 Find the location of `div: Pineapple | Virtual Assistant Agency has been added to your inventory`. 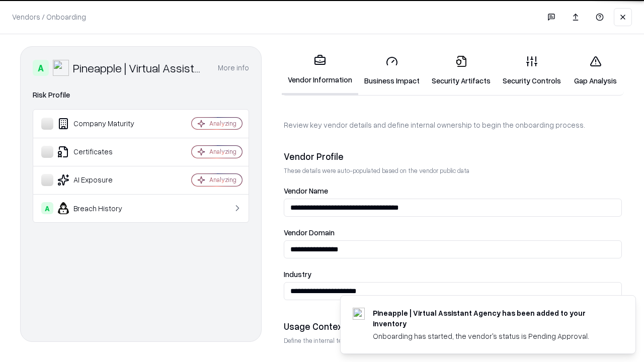

div: Pineapple | Virtual Assistant Agency has been added to your inventory is located at coordinates (493, 318).